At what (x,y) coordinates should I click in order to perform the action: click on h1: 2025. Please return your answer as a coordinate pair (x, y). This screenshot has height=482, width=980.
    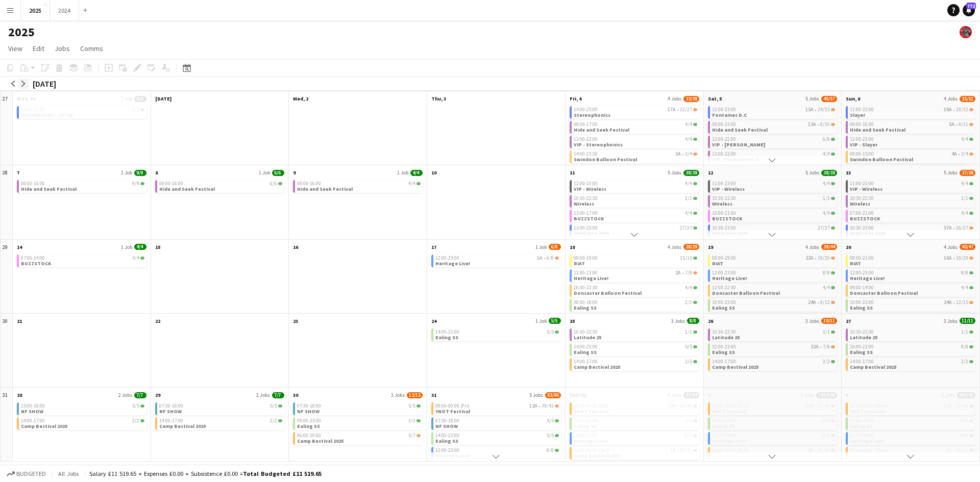
    Looking at the image, I should click on (21, 32).